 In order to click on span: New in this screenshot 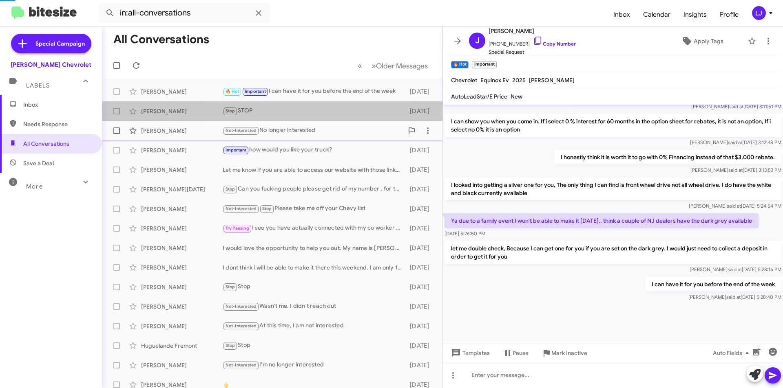, I will do `click(516, 97)`.